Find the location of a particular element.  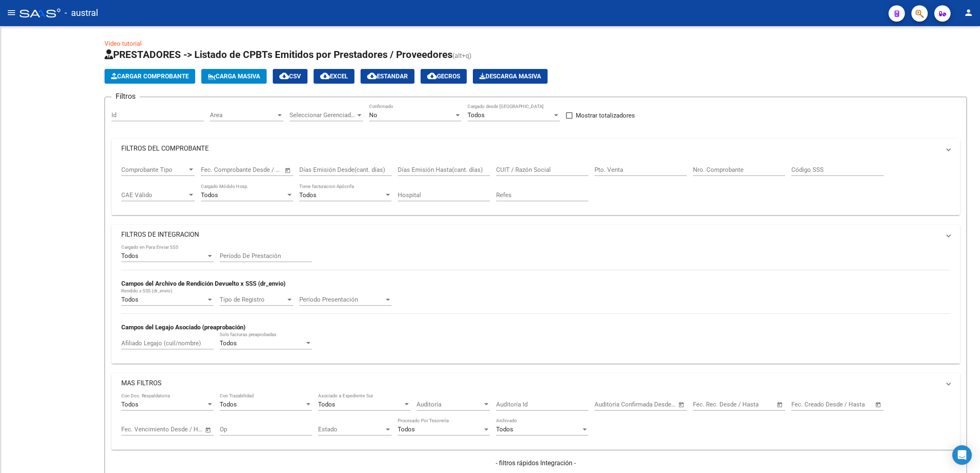

span: CAE Válido is located at coordinates (154, 195).